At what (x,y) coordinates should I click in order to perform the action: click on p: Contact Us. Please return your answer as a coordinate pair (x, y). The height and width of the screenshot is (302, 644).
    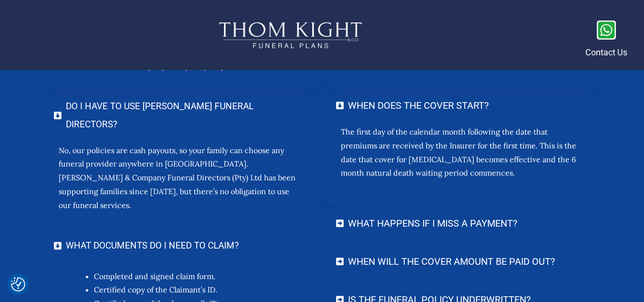
    Looking at the image, I should click on (606, 52).